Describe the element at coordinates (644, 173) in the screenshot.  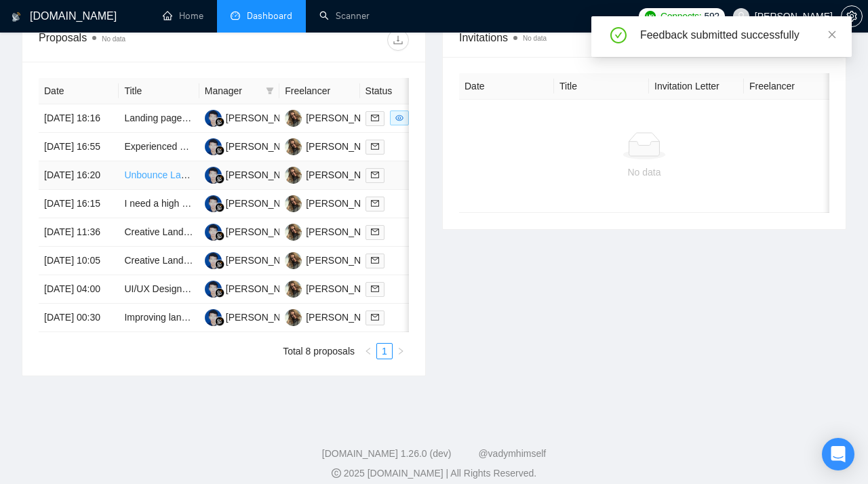
I see `div: No data` at that location.